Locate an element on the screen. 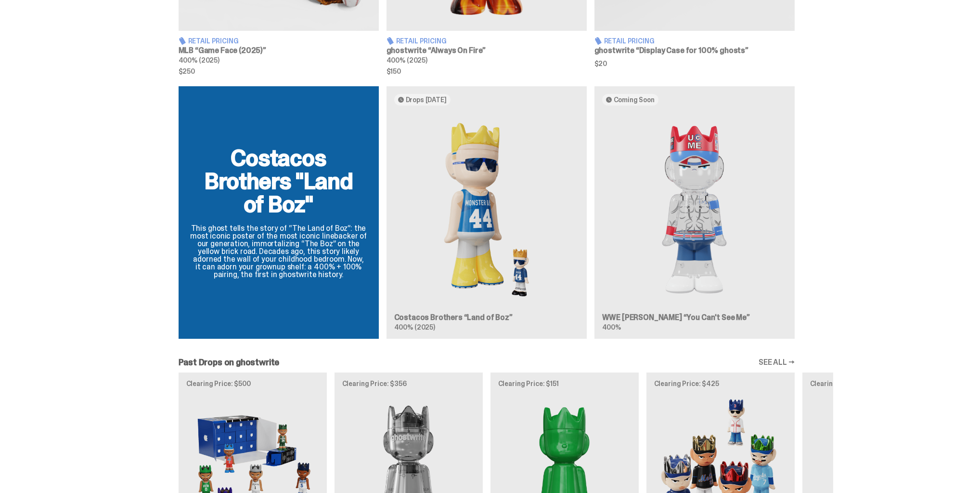 The width and height of the screenshot is (980, 493). h3: MLB “Game Face (2025)” is located at coordinates (278, 50).